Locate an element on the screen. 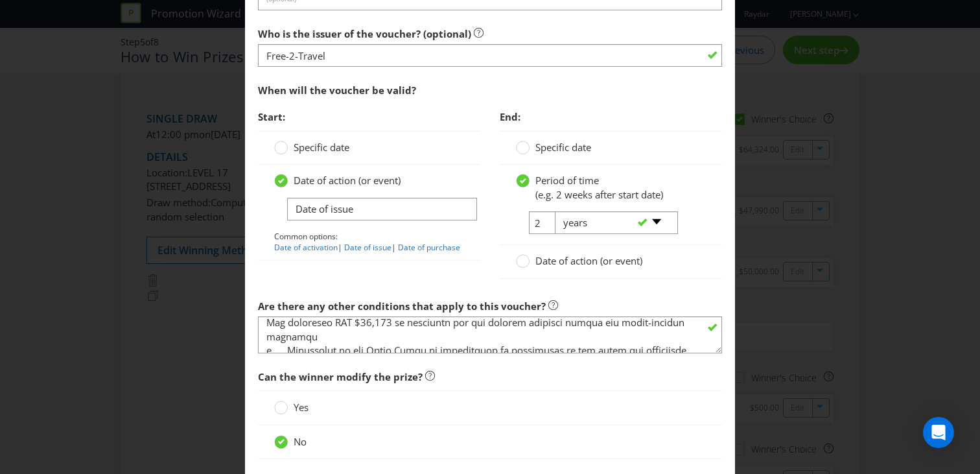  span: Period of time is located at coordinates (567, 180).